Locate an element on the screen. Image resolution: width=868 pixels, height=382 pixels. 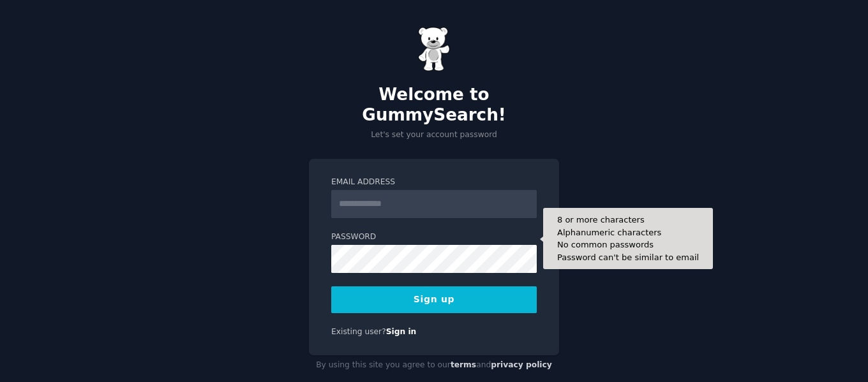
button: Sign up is located at coordinates (434, 300).